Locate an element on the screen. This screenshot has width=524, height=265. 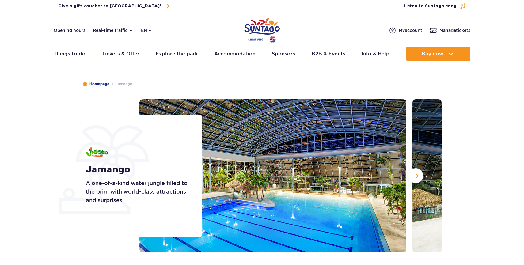
h1: Jamango is located at coordinates (137, 170).